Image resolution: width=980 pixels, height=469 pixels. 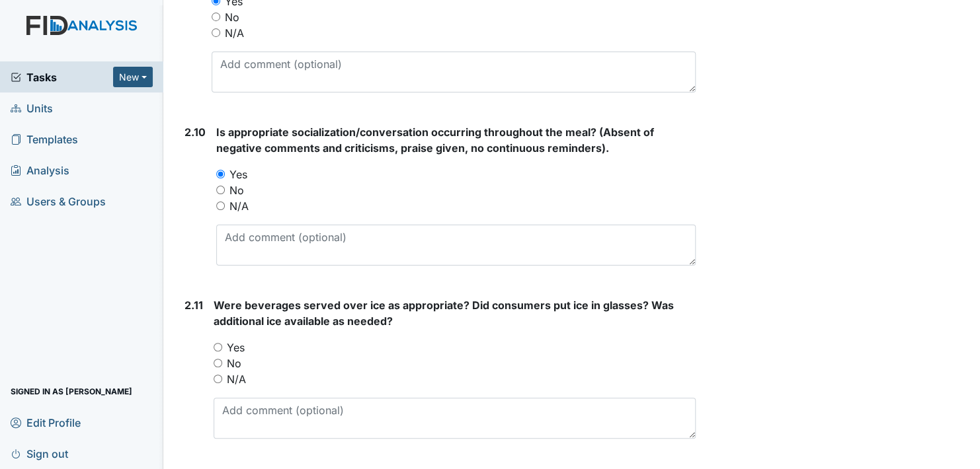 What do you see at coordinates (194, 305) in the screenshot?
I see `label: 2.11` at bounding box center [194, 305].